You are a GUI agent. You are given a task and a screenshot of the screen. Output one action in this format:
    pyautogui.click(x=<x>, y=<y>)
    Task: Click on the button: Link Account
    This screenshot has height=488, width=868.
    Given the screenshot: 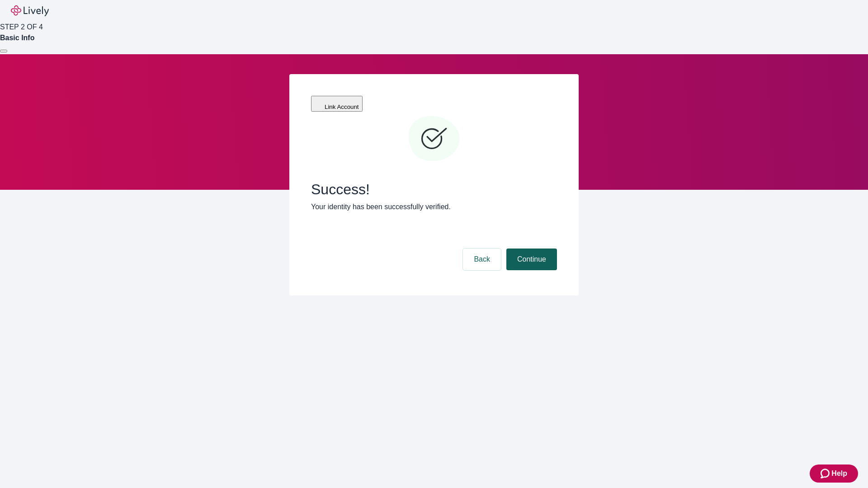 What is the action you would take?
    pyautogui.click(x=337, y=103)
    